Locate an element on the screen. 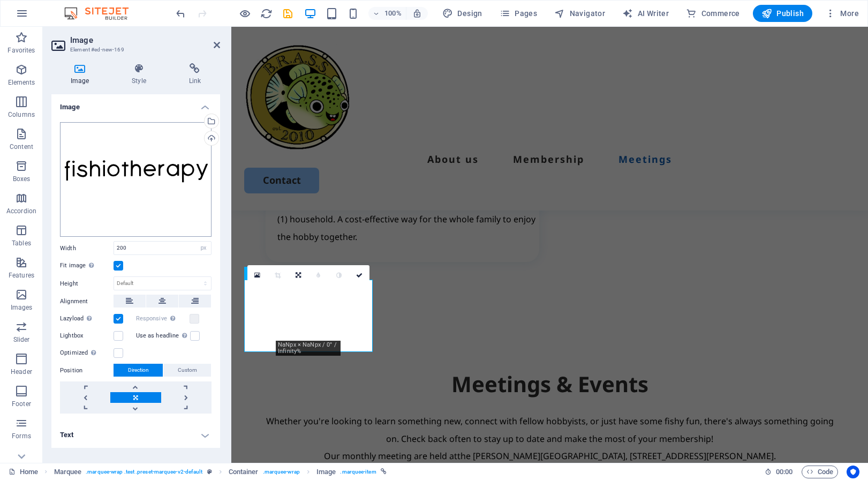  button: Direction is located at coordinates (138, 370).